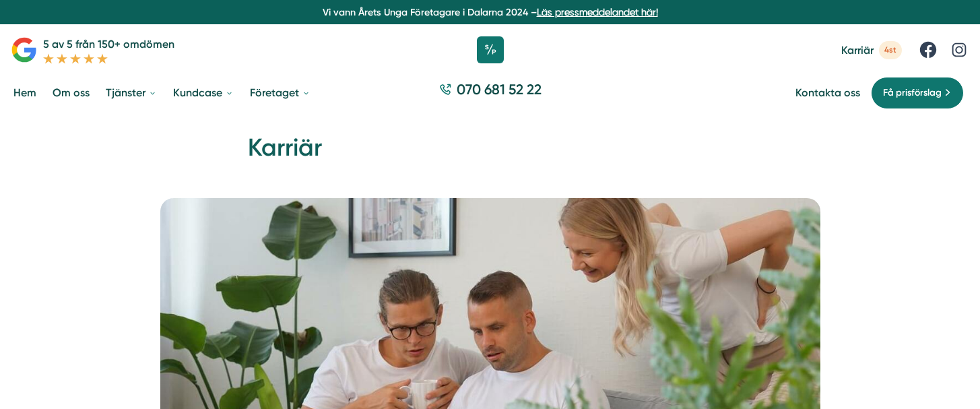 The height and width of the screenshot is (409, 980). I want to click on span: 070 681 52 22, so click(500, 89).